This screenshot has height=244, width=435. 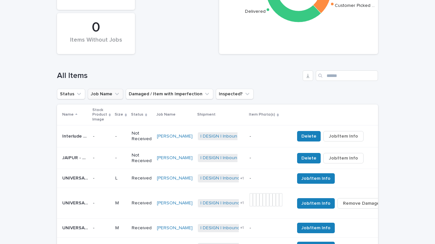 What do you see at coordinates (76, 136) in the screenshot?
I see `p: Interlude - #118319 Jan Cocktail Table Large | 77609` at bounding box center [76, 136].